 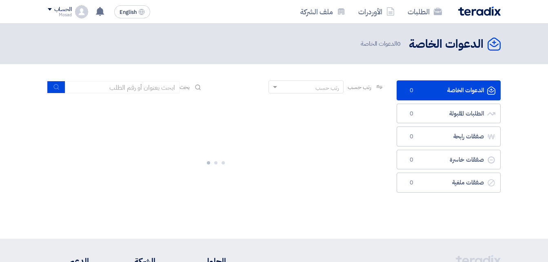 What do you see at coordinates (323, 11) in the screenshot?
I see `a: ملف الشركة` at bounding box center [323, 11].